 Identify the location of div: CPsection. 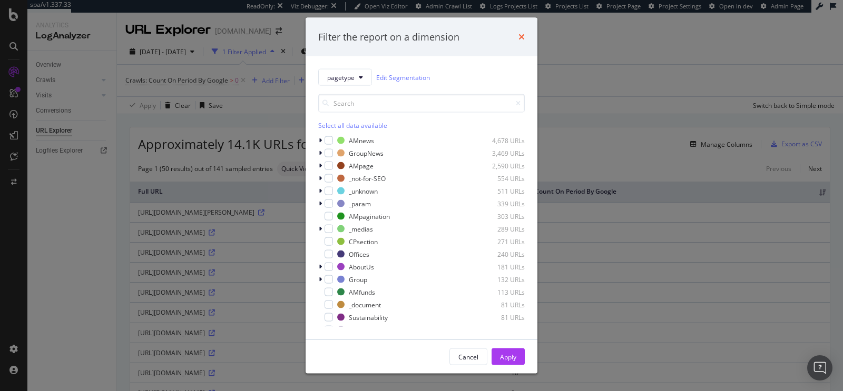
(363, 241).